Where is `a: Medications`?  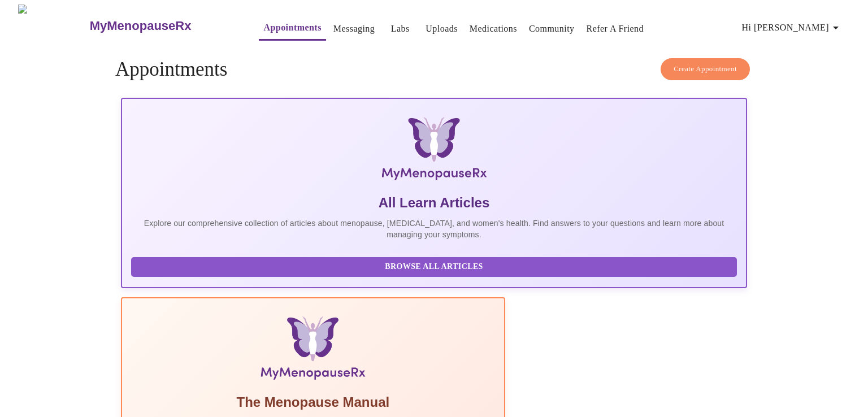 a: Medications is located at coordinates (493, 29).